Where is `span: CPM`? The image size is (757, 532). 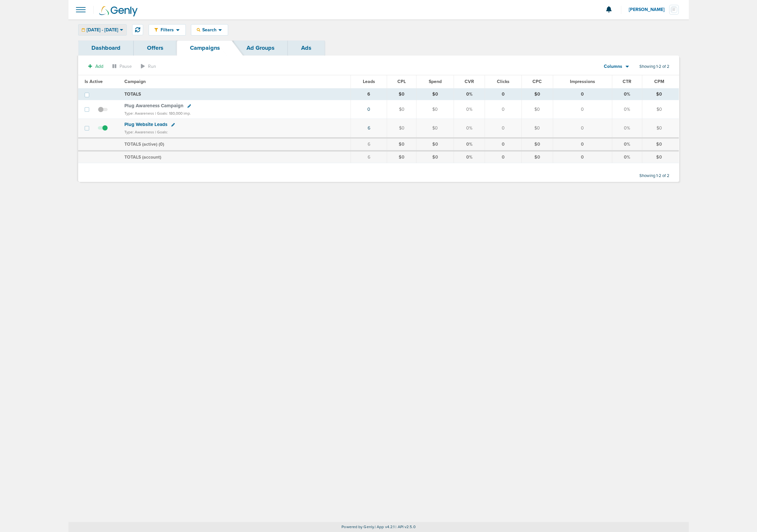
span: CPM is located at coordinates (659, 81).